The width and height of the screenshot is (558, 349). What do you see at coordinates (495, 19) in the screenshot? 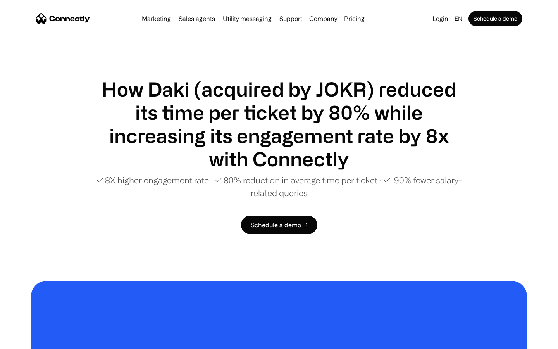
I see `a: Schedule a demo` at bounding box center [495, 19].